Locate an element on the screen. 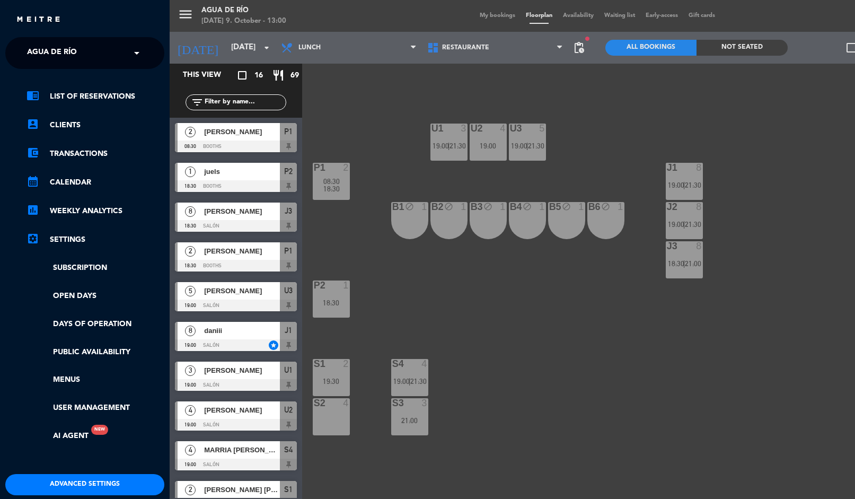 This screenshot has width=855, height=499. i: chrome_reader_mode is located at coordinates (33, 95).